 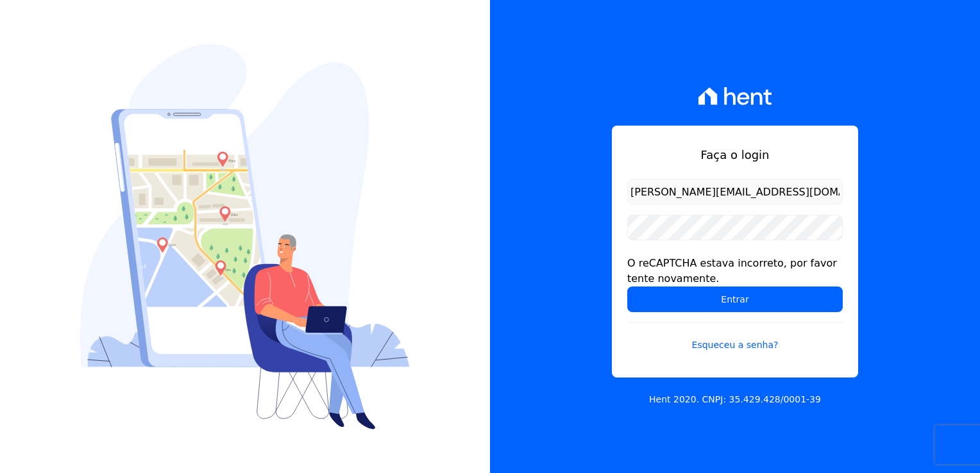 What do you see at coordinates (735, 192) in the screenshot?
I see `input: Email` at bounding box center [735, 192].